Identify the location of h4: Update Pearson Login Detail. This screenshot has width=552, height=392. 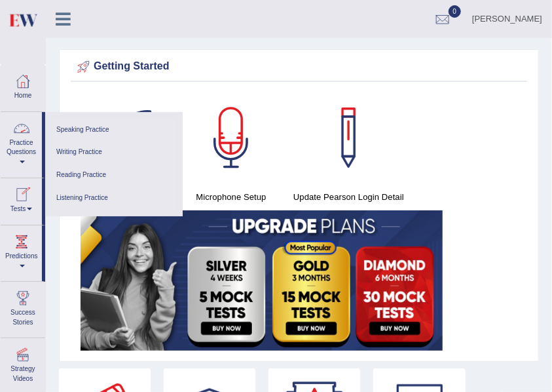
(348, 196).